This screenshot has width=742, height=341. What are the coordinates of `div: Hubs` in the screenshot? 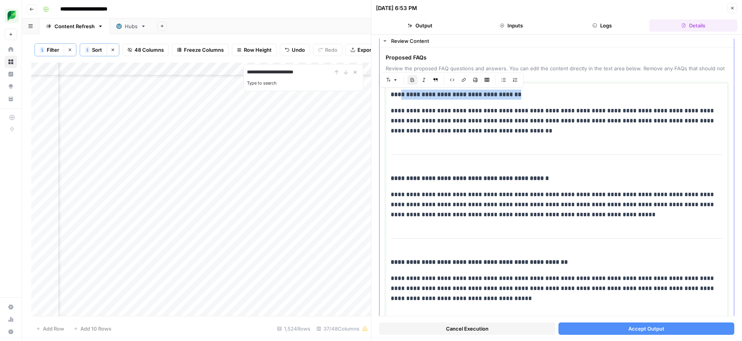 It's located at (131, 26).